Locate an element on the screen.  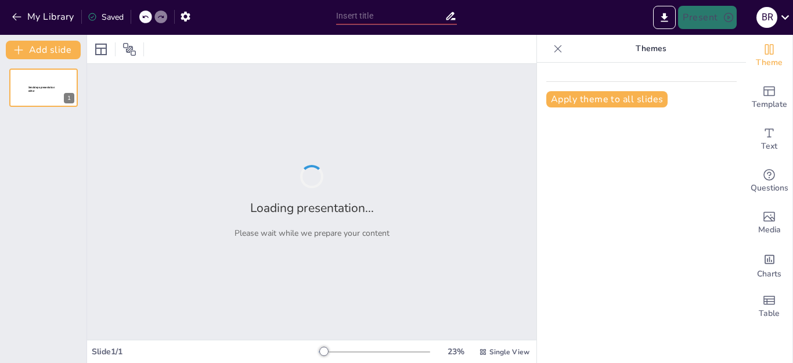
div: Add text boxes is located at coordinates (770, 139).